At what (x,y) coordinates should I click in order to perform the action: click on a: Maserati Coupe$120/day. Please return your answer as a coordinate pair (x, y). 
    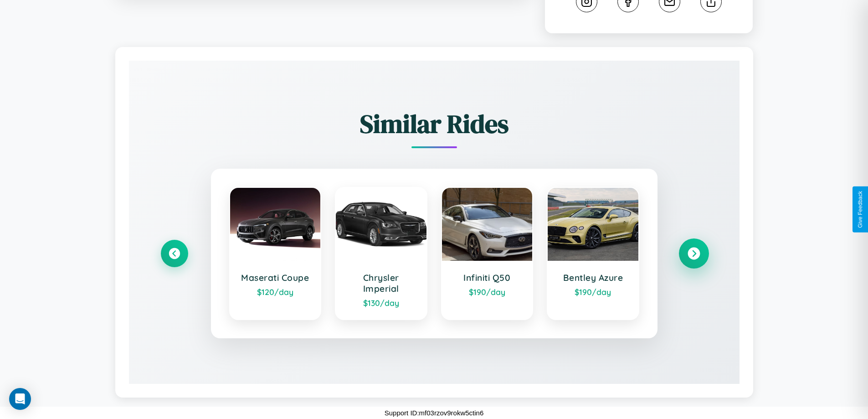
    Looking at the image, I should click on (275, 253).